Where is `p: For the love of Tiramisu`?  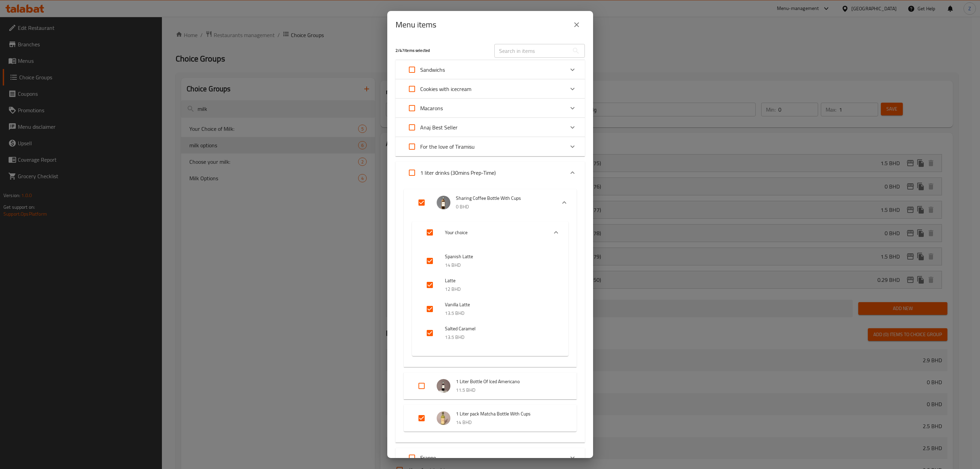
p: For the love of Tiramisu is located at coordinates (447, 147).